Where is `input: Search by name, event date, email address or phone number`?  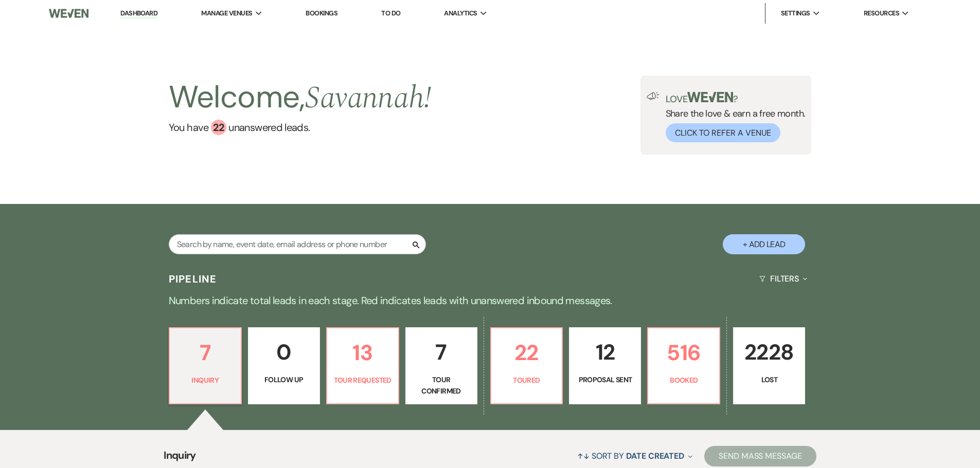 input: Search by name, event date, email address or phone number is located at coordinates (297, 244).